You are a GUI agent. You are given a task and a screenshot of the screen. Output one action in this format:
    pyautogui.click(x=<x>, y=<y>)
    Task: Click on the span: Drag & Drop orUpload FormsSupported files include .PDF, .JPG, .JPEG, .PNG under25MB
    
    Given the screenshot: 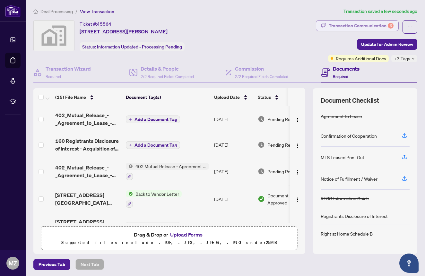 What is the action you would take?
    pyautogui.click(x=169, y=238)
    